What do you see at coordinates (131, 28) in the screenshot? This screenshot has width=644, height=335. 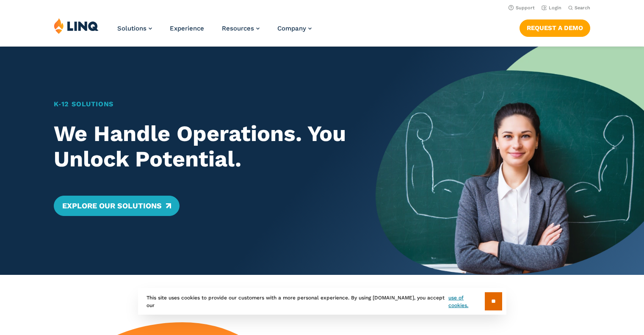 I see `span: Solutions` at bounding box center [131, 28].